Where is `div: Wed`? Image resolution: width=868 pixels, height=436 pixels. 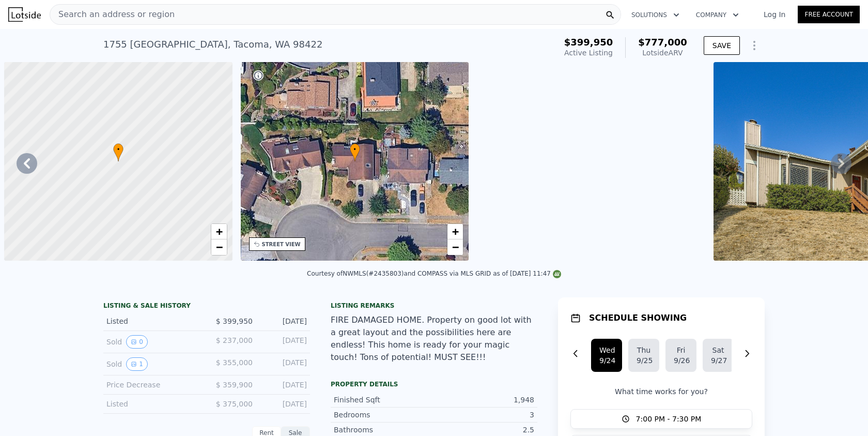
div: Wed is located at coordinates (607, 350).